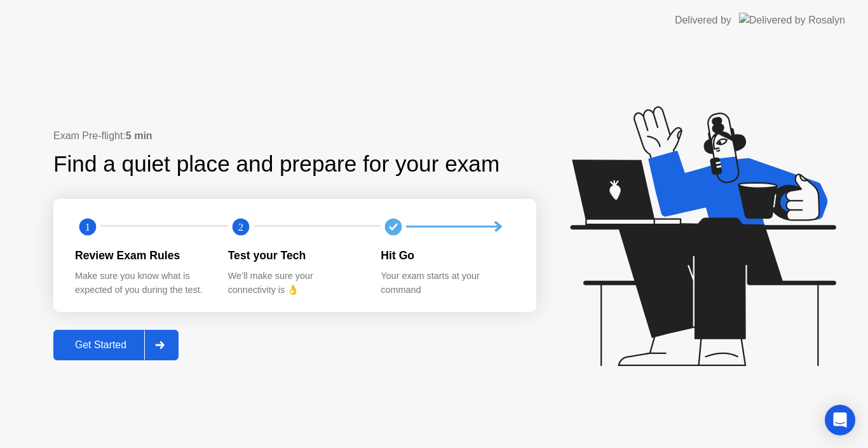 This screenshot has width=868, height=448. Describe the element at coordinates (87, 226) in the screenshot. I see `text: 1` at that location.